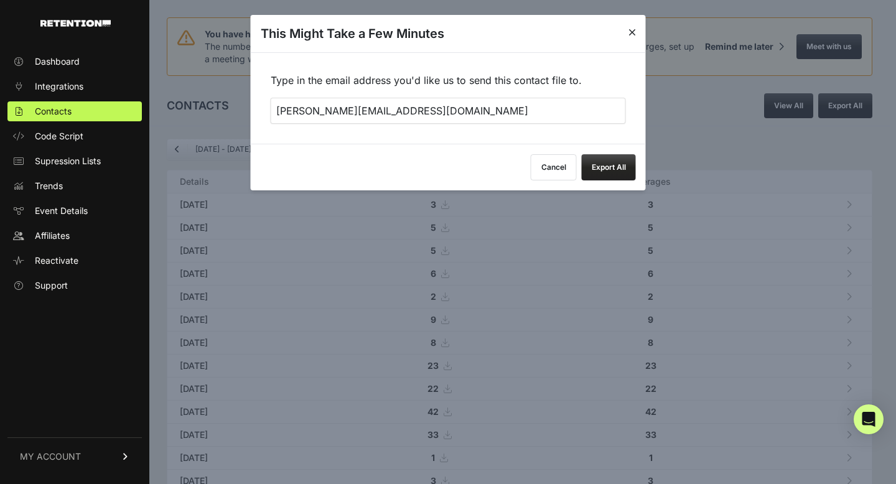  What do you see at coordinates (75, 111) in the screenshot?
I see `a: Contacts` at bounding box center [75, 111].